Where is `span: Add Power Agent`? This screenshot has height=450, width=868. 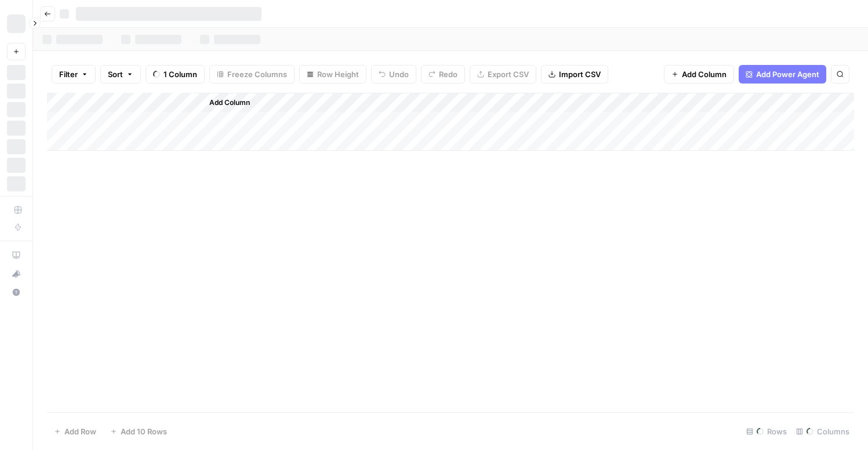
span: Add Power Agent is located at coordinates (787, 74).